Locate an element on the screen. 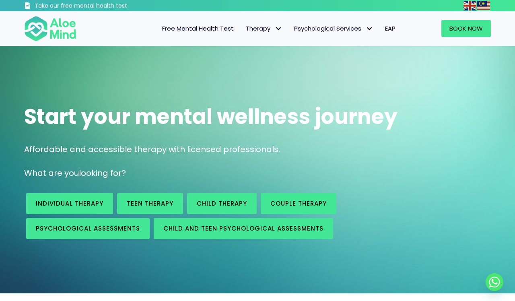  span: Couple therapy is located at coordinates (298, 203).